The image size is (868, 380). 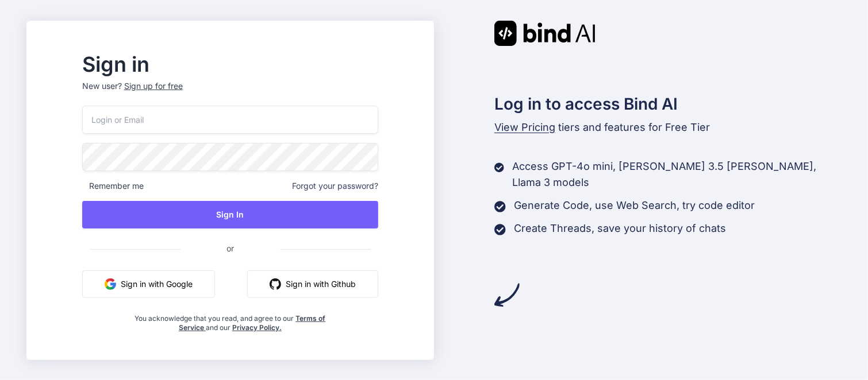 What do you see at coordinates (507, 295) in the screenshot?
I see `img: arrow` at bounding box center [507, 295].